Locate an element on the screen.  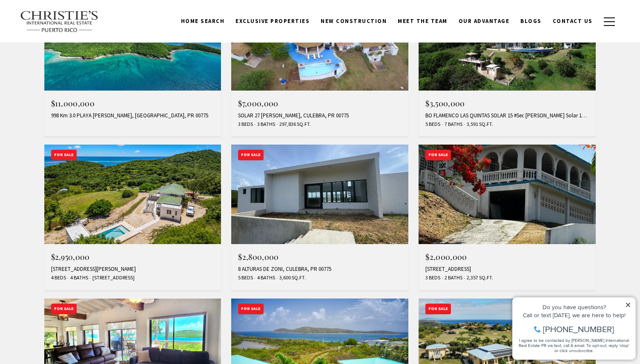
a: Meet the Team is located at coordinates (422, 21).